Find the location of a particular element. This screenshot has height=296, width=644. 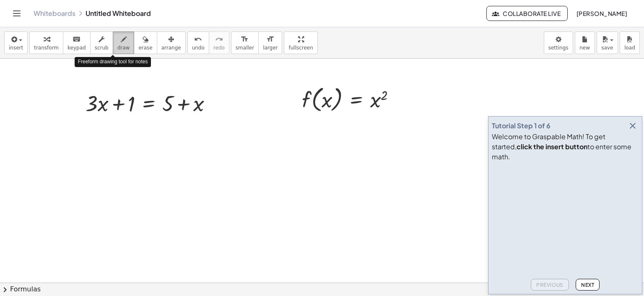

span: transform is located at coordinates (46, 48).